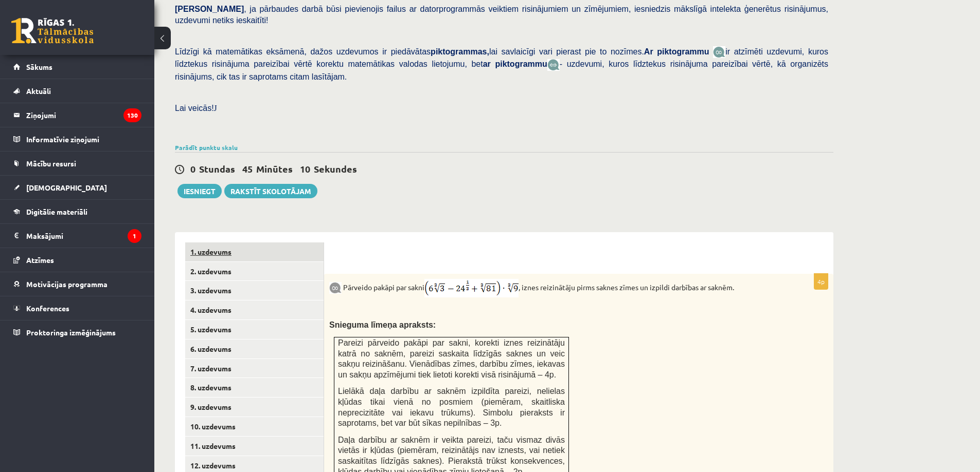 Image resolution: width=980 pixels, height=472 pixels. I want to click on b: piktogrammas,, so click(459, 51).